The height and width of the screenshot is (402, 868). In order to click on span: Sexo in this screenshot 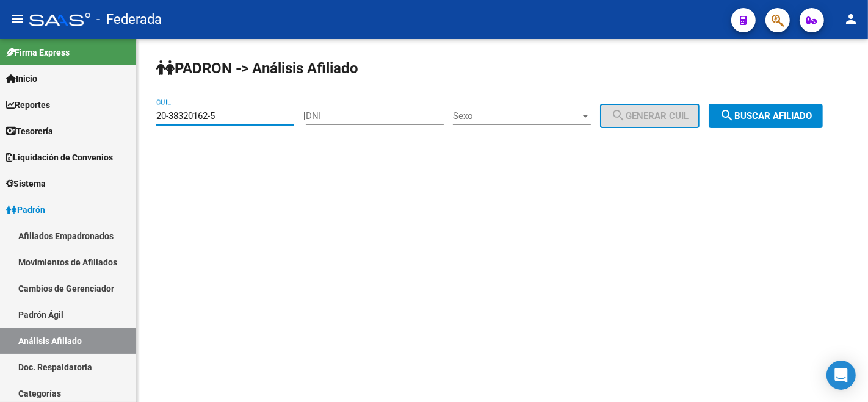, I will do `click(516, 116)`.